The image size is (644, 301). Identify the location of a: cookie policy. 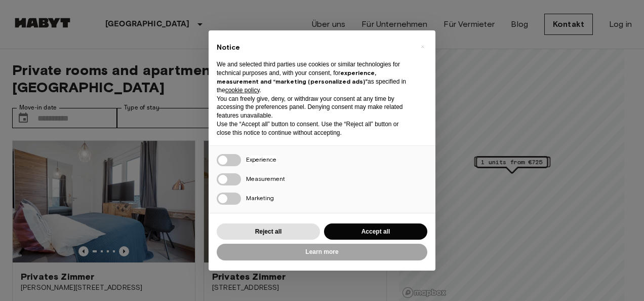
(243, 90).